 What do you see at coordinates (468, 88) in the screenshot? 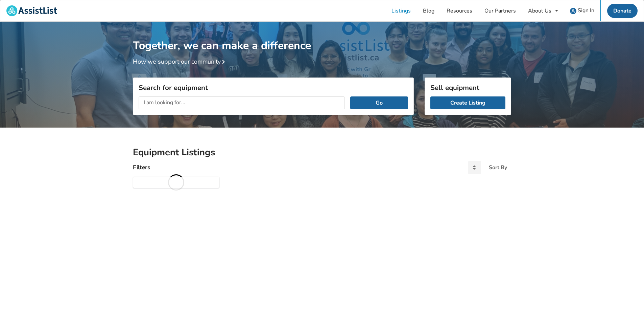
I see `h3: Sell equipment` at bounding box center [468, 88].